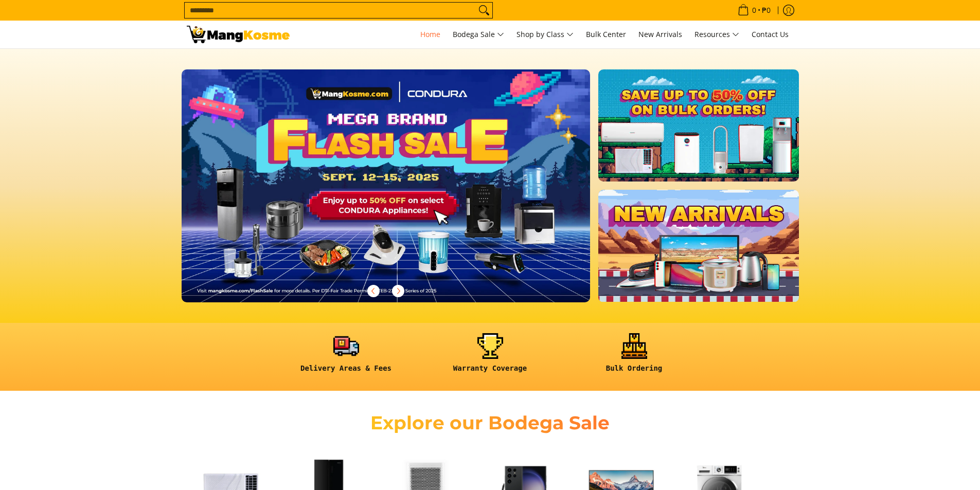  Describe the element at coordinates (238, 34) in the screenshot. I see `img: Mang Kosme: Your Home Appliances Warehouse Sale Partner!` at that location.